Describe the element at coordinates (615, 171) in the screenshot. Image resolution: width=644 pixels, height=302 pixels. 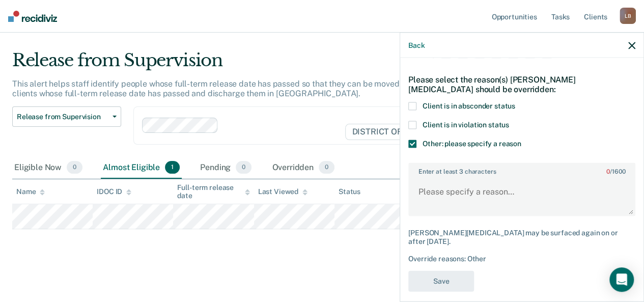
I see `span: / 1600` at that location.